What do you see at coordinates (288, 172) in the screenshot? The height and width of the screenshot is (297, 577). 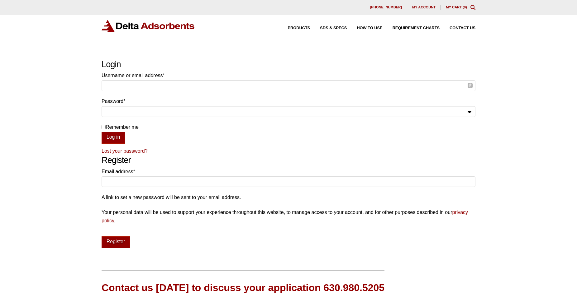 I see `label: Email address` at bounding box center [288, 172].